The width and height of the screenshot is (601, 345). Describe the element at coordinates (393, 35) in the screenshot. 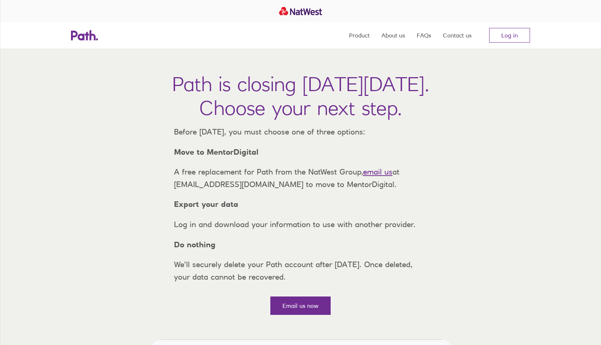

I see `a: About us` at that location.